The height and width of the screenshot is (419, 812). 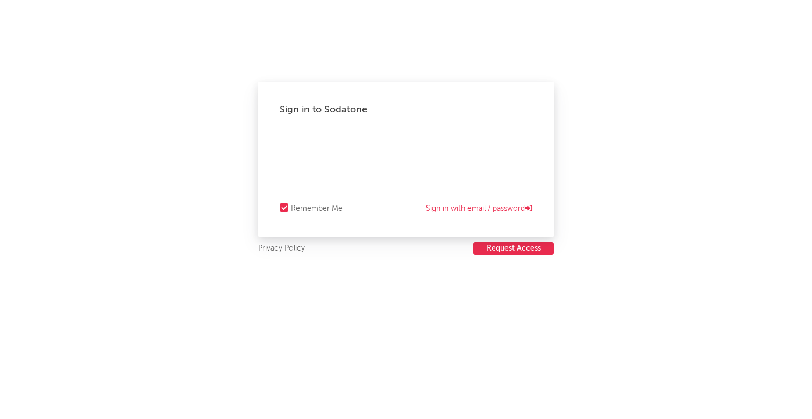 What do you see at coordinates (317, 209) in the screenshot?
I see `div: Remember Me` at bounding box center [317, 209].